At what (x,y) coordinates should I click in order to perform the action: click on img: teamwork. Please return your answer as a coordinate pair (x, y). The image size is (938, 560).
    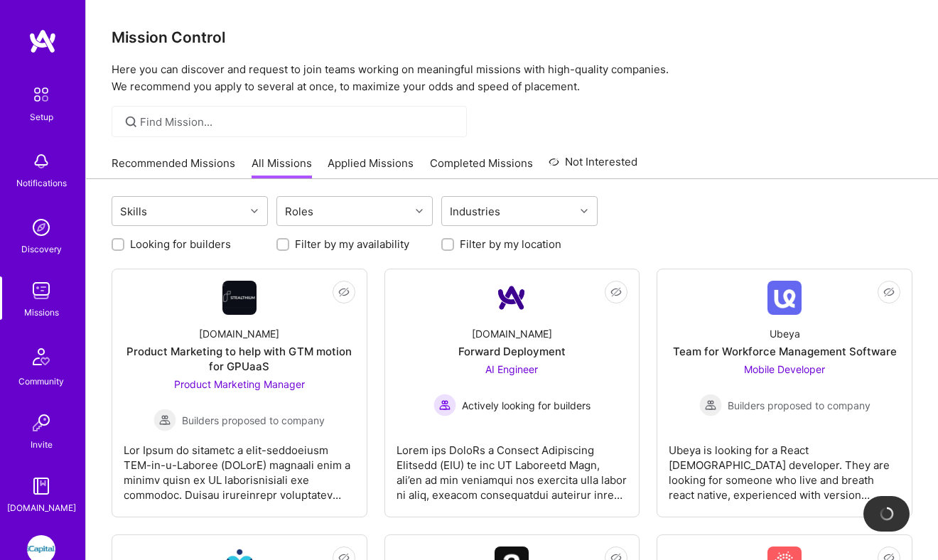
    Looking at the image, I should click on (41, 291).